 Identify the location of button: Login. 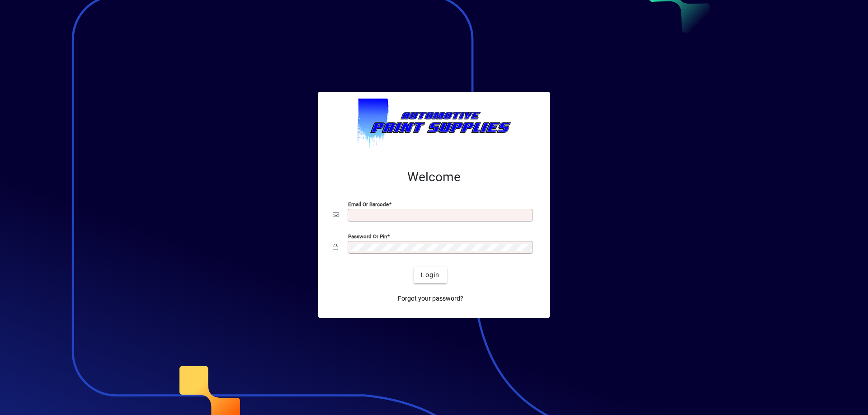
(430, 275).